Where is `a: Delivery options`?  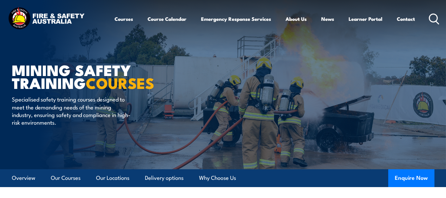 a: Delivery options is located at coordinates (164, 177).